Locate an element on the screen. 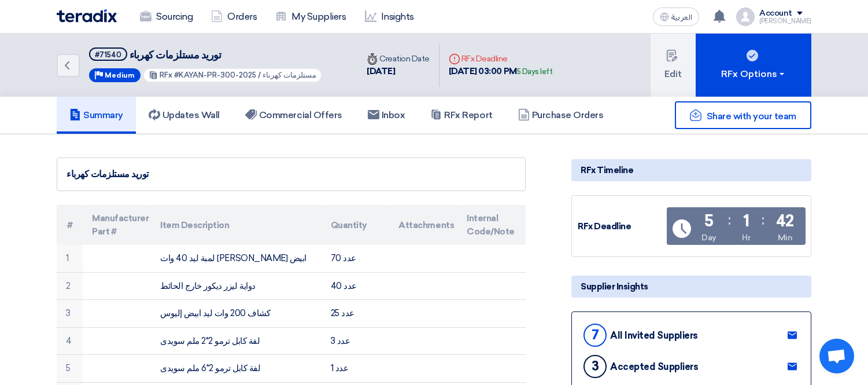  h5: Purchase Orders is located at coordinates (561, 115).